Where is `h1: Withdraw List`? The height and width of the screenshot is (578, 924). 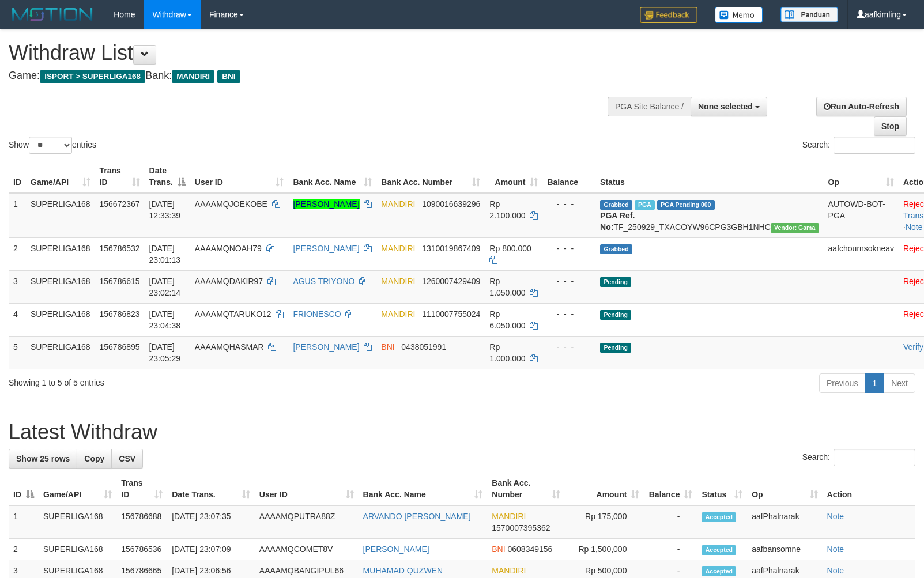 h1: Withdraw List is located at coordinates (307, 53).